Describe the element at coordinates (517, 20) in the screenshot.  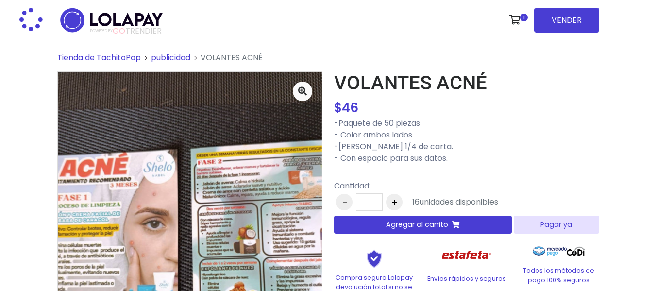
I see `a: 1` at that location.